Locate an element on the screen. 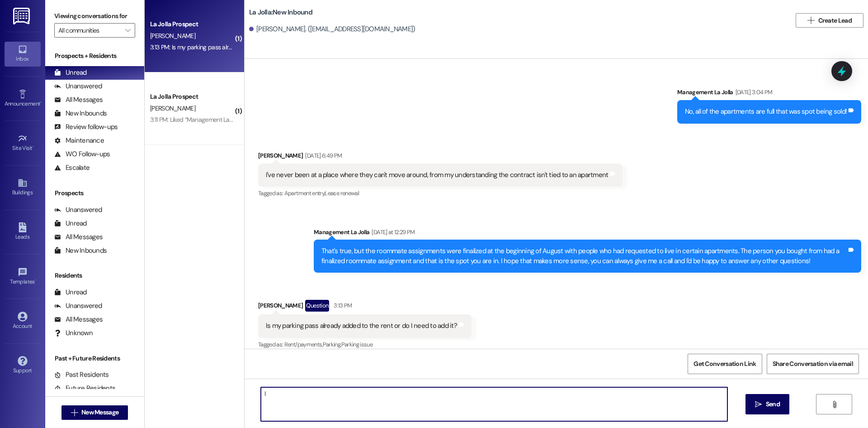 Image resolution: width=868 pixels, height=428 pixels. span: Share Conversation via email is located at coordinates (813, 363).